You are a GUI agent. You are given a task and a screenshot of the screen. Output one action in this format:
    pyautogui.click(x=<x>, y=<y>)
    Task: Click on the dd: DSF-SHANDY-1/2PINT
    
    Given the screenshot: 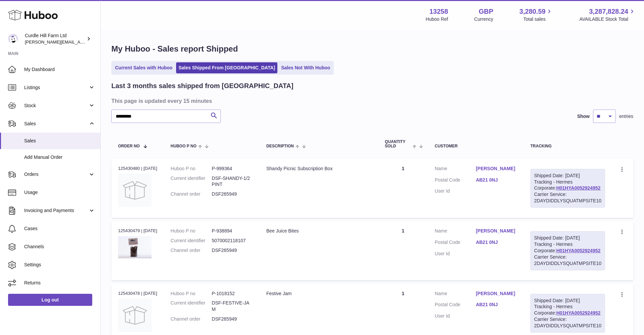 What is the action you would take?
    pyautogui.click(x=232, y=182)
    